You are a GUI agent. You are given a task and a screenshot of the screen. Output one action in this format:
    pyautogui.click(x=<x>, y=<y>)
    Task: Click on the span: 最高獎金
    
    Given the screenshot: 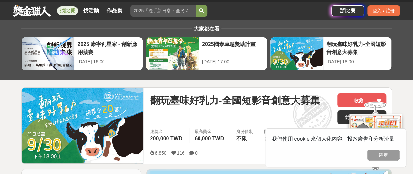 What is the action you would take?
    pyautogui.click(x=210, y=131)
    